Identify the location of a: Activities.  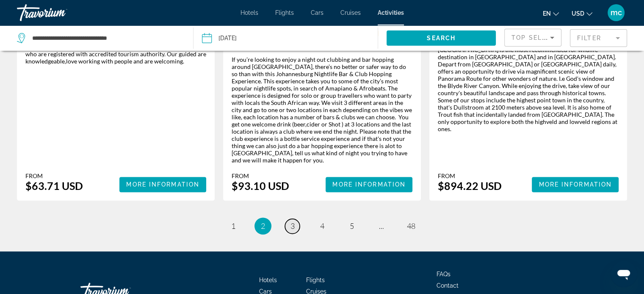
(391, 13).